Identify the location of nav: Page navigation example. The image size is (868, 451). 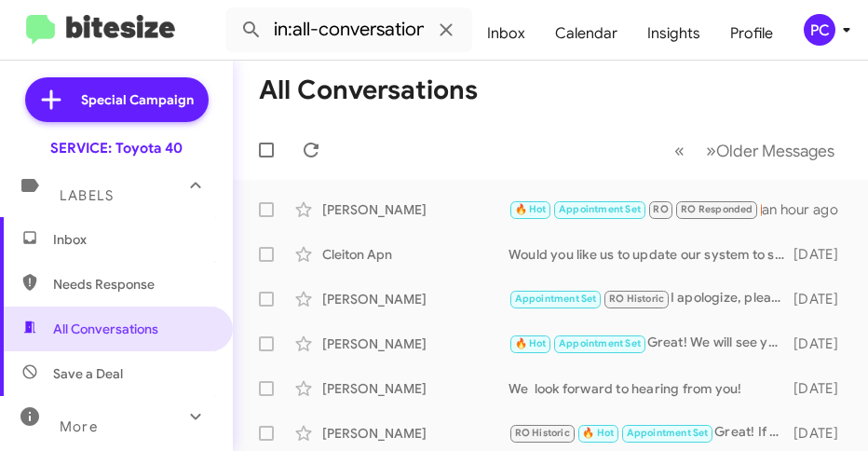
(754, 150).